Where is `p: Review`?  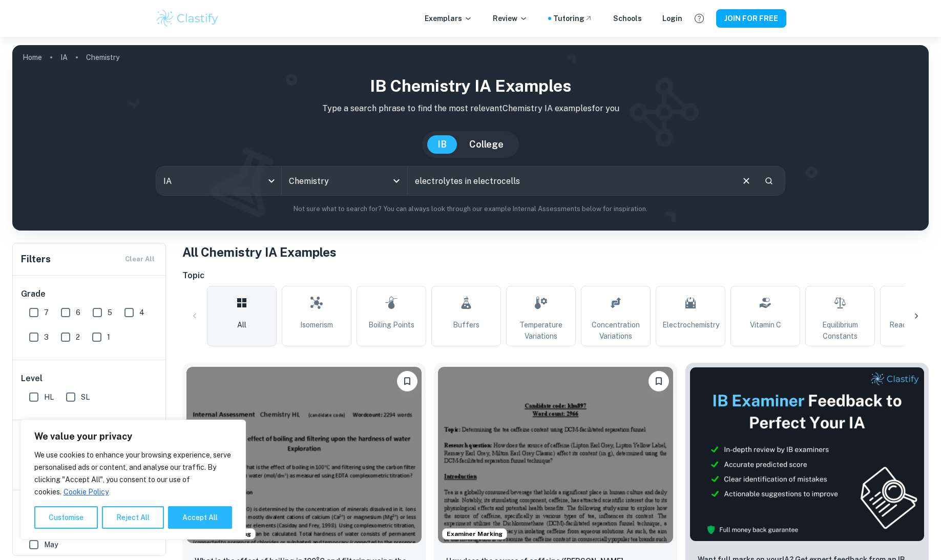
p: Review is located at coordinates (511, 18).